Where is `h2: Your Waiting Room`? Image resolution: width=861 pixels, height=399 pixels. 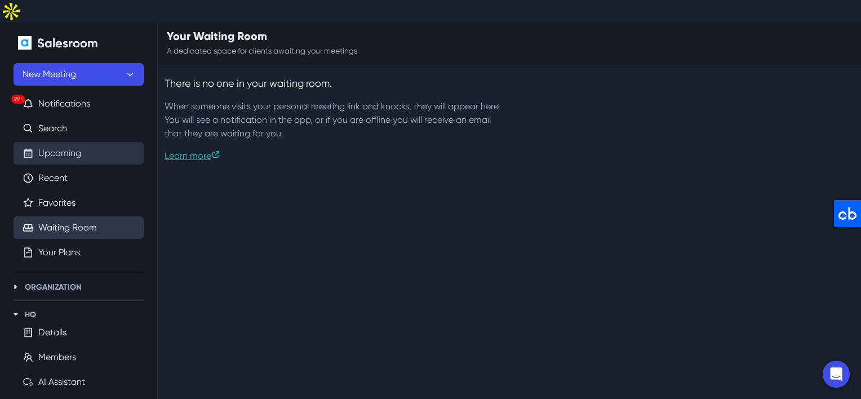
h2: Your Waiting Room is located at coordinates (262, 36).